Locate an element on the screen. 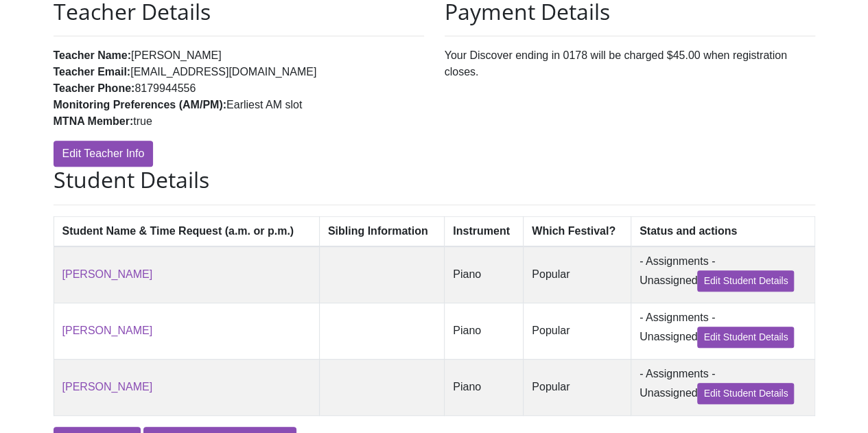 The width and height of the screenshot is (868, 433). h2: Student Details is located at coordinates (434, 180).